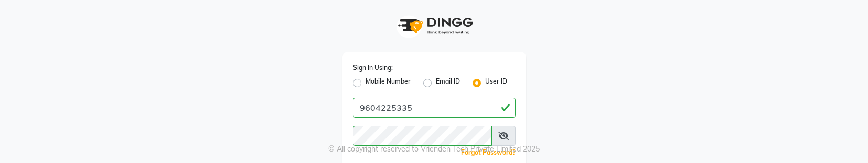  I want to click on img: logo1.svg, so click(434, 26).